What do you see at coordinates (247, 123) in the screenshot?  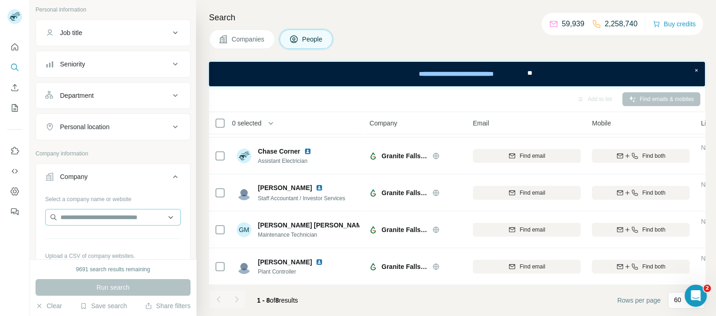 I see `span: 0 selected` at bounding box center [247, 123].